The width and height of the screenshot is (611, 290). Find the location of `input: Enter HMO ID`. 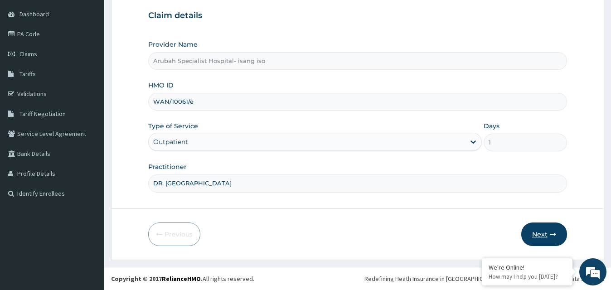

input: Enter HMO ID is located at coordinates (357, 102).